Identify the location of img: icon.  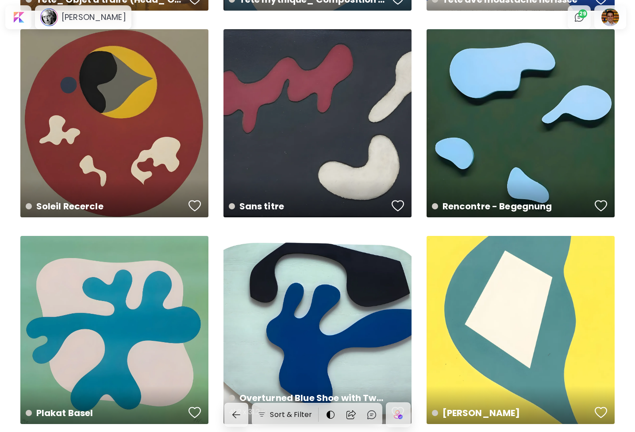
(398, 415).